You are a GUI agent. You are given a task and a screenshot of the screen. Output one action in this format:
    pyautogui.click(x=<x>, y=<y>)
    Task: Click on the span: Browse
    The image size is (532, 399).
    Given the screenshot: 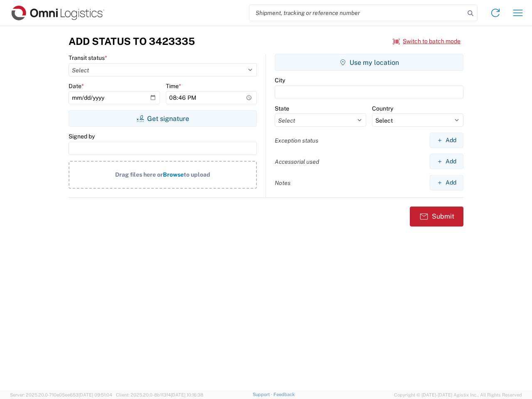 What is the action you would take?
    pyautogui.click(x=173, y=175)
    